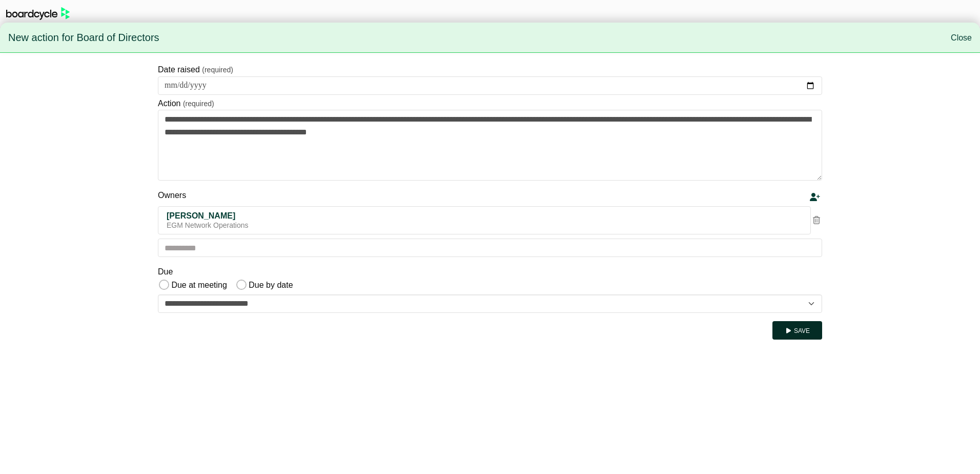 This screenshot has width=980, height=474. What do you see at coordinates (485, 226) in the screenshot?
I see `div: EGM Network Operations` at bounding box center [485, 226].